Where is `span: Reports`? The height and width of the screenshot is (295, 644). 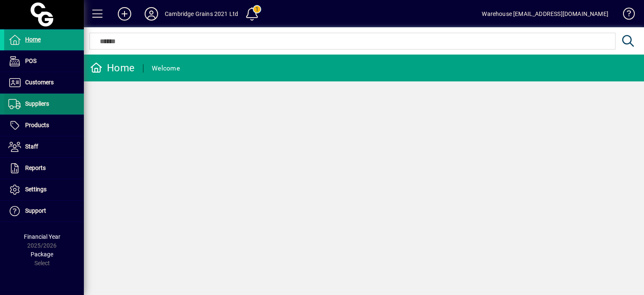 span: Reports is located at coordinates (35, 168).